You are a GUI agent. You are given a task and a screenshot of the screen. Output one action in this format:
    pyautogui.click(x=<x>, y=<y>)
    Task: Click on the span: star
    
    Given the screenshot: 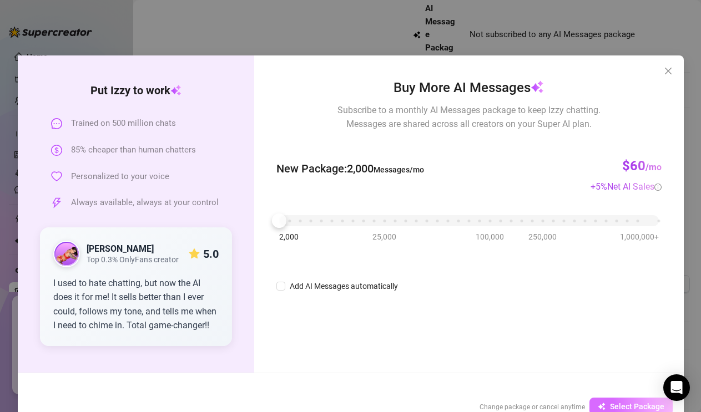 What is the action you would take?
    pyautogui.click(x=194, y=254)
    